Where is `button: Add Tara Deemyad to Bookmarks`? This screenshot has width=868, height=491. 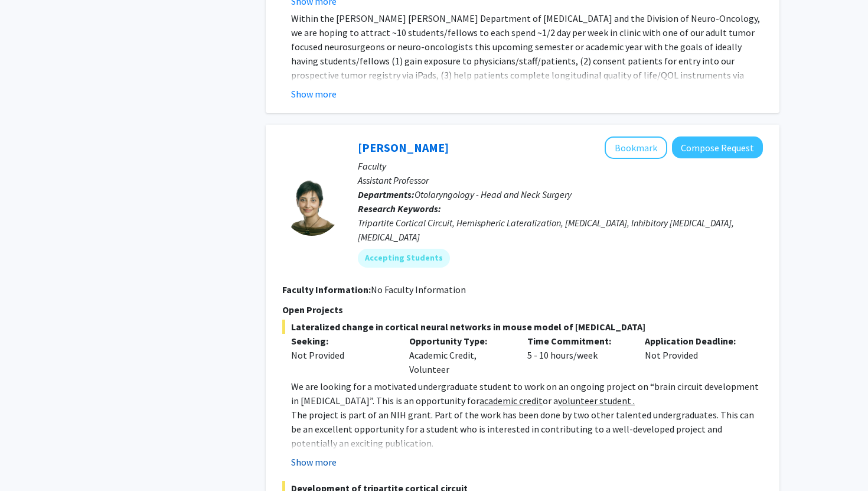
button: Add Tara Deemyad to Bookmarks is located at coordinates (636, 148).